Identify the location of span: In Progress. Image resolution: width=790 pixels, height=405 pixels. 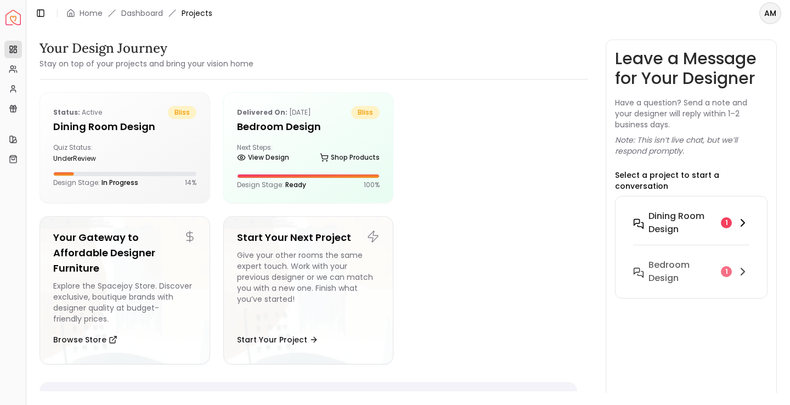
(120, 182).